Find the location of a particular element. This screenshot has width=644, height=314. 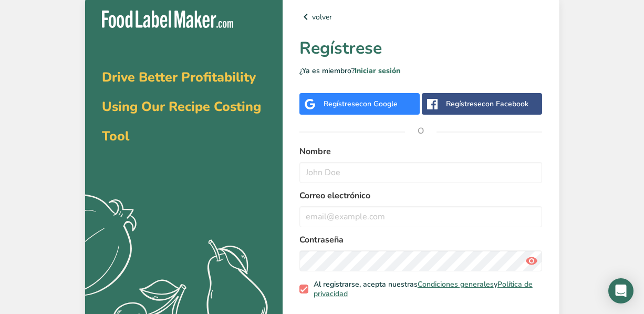

span: O is located at coordinates (421, 131).